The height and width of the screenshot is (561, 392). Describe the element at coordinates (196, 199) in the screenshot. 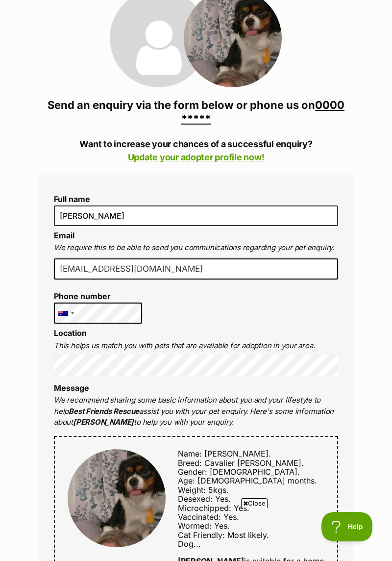

I see `label: Full name` at that location.